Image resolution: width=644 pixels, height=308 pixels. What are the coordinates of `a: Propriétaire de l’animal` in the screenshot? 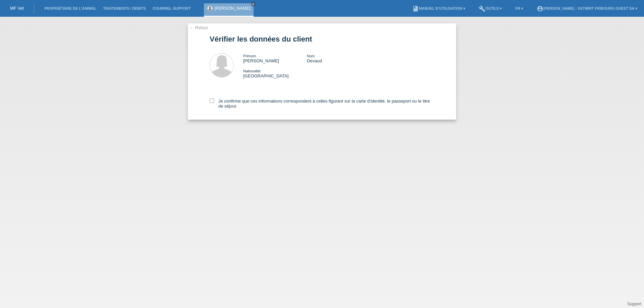 It's located at (71, 8).